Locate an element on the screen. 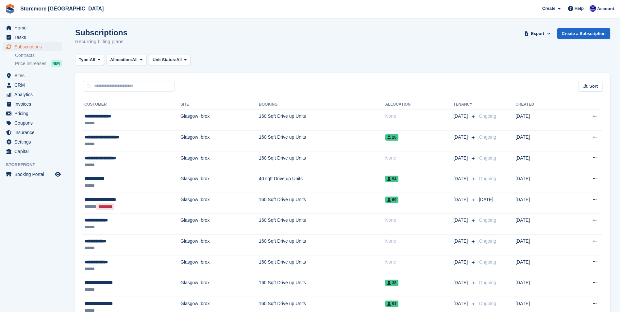  span: Account is located at coordinates (606, 9).